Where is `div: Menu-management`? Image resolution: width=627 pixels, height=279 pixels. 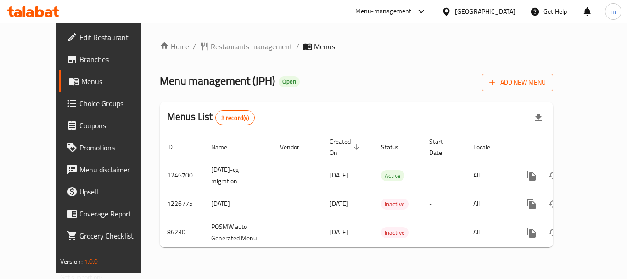
div: Menu-management is located at coordinates (383, 11).